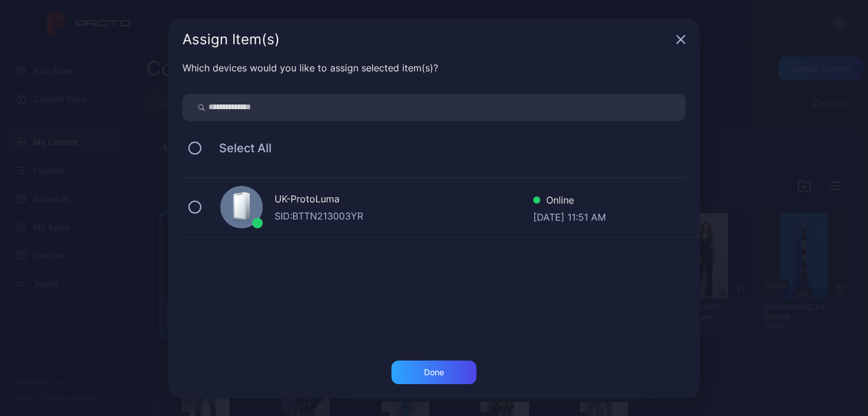 This screenshot has height=416, width=868. Describe the element at coordinates (403, 216) in the screenshot. I see `div: SID: BTTN213003YR` at that location.